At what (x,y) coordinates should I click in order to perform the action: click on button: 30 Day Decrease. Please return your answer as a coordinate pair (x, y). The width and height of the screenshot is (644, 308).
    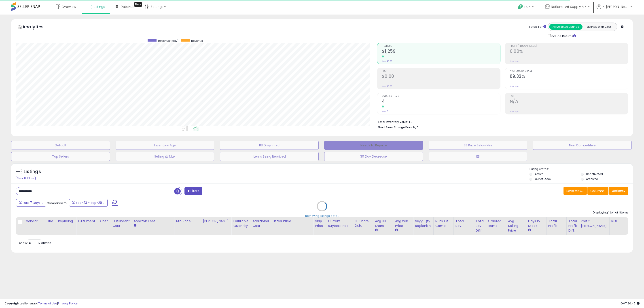
    Looking at the image, I should click on (374, 156).